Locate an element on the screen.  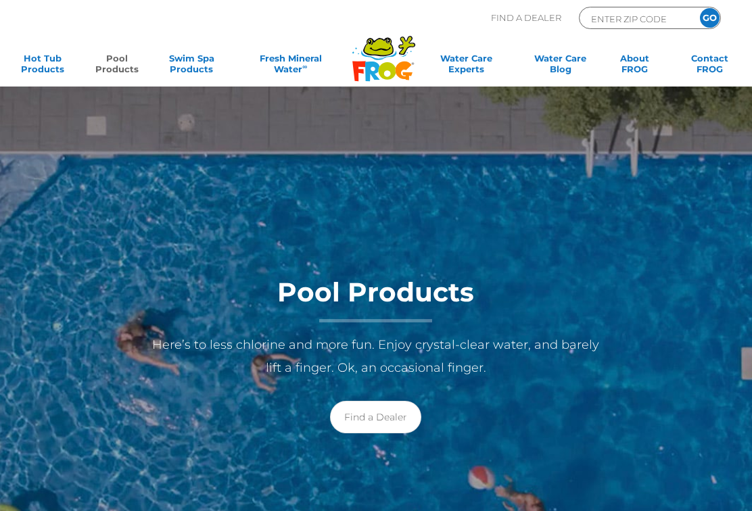
input: GO is located at coordinates (709, 18).